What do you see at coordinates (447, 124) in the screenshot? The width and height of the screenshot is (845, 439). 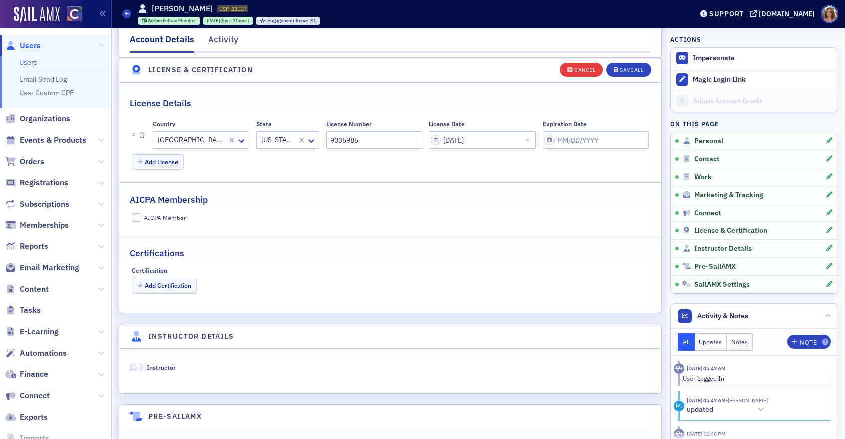 I see `div: License Date` at bounding box center [447, 124].